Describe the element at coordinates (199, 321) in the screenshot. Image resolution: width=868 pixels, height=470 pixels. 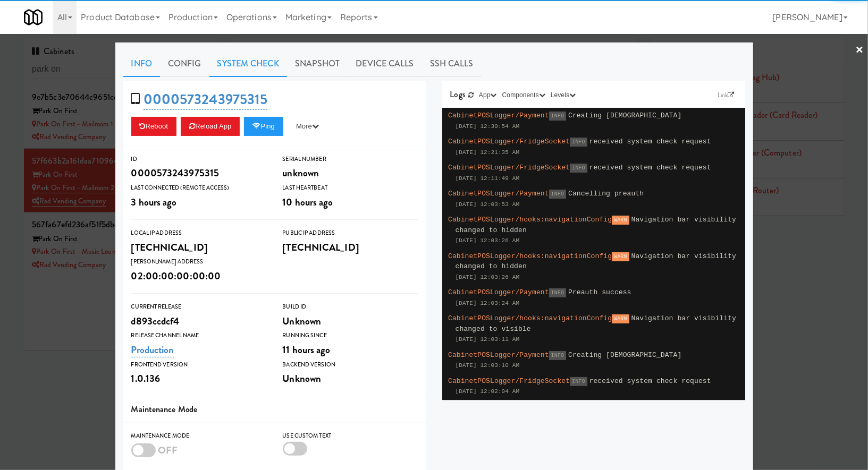
I see `div: d893ccdcf4` at that location.